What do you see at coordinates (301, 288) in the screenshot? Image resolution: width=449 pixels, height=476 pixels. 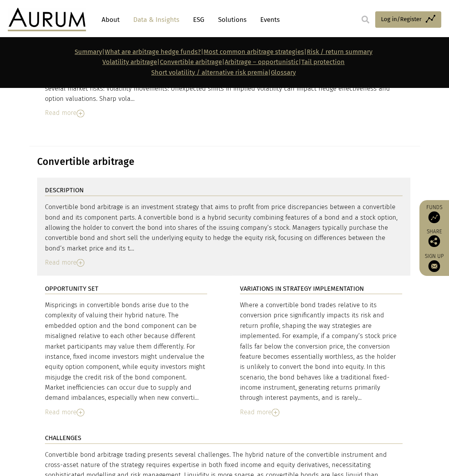 I see `strong: VARIATIONS IN STRATEGY IMPLEMENTATION` at bounding box center [301, 288].